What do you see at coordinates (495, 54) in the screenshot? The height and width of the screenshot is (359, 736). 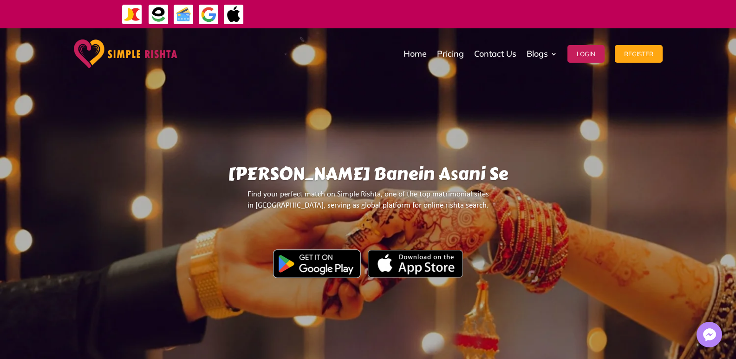 I see `a: Contact Us` at bounding box center [495, 54].